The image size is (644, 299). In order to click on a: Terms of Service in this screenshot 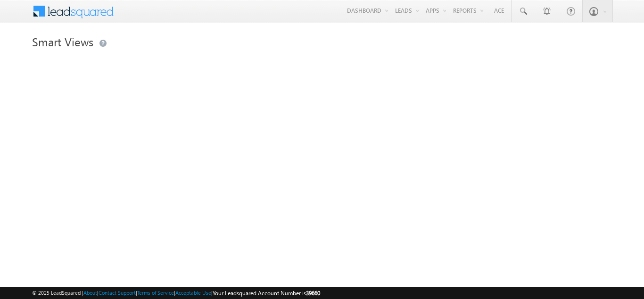, I will do `click(156, 293)`.